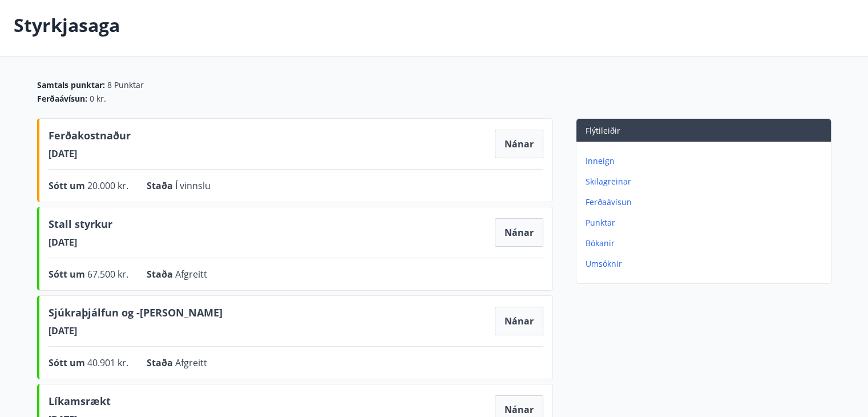 The height and width of the screenshot is (417, 868). I want to click on span: 20.000 kr., so click(108, 186).